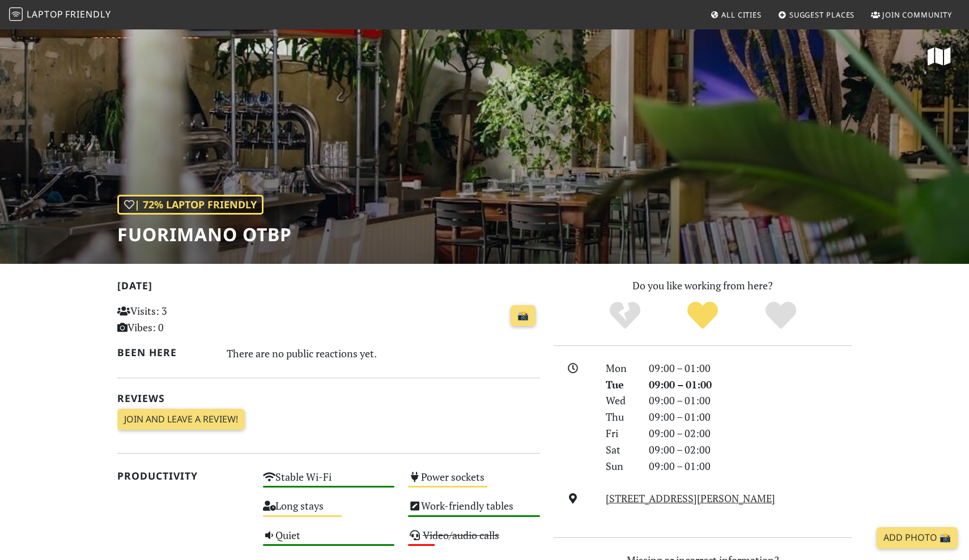 Image resolution: width=969 pixels, height=560 pixels. I want to click on div: Power sockets, so click(474, 482).